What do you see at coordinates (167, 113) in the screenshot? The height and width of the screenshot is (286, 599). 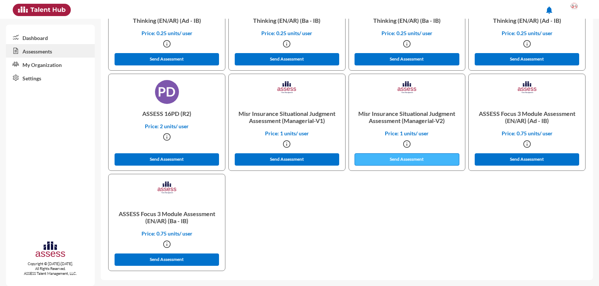 I see `p: ASSESS 16PD (R2)` at bounding box center [167, 113].